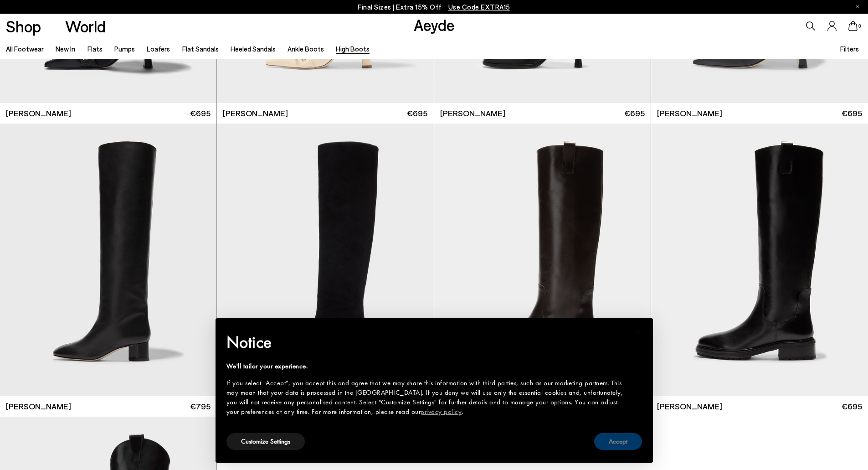 Image resolution: width=868 pixels, height=470 pixels. I want to click on div: If you select "Accept", you accept this and agree that we may share this information with third p..., so click(427, 398).